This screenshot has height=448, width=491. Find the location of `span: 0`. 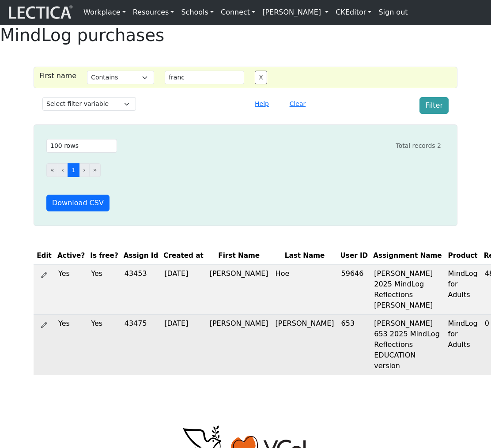

span: 0 is located at coordinates (487, 323).